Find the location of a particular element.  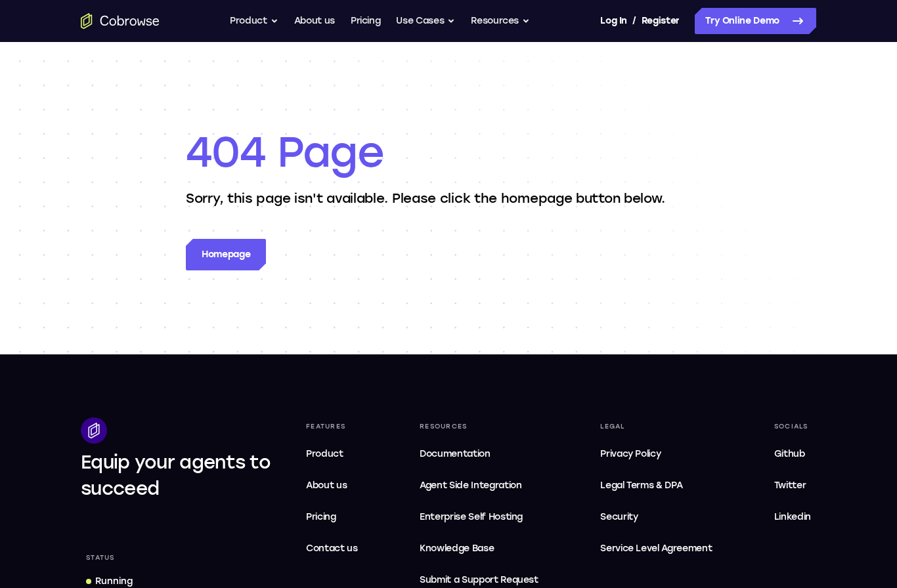

a: Knowledge Base is located at coordinates (478, 548).